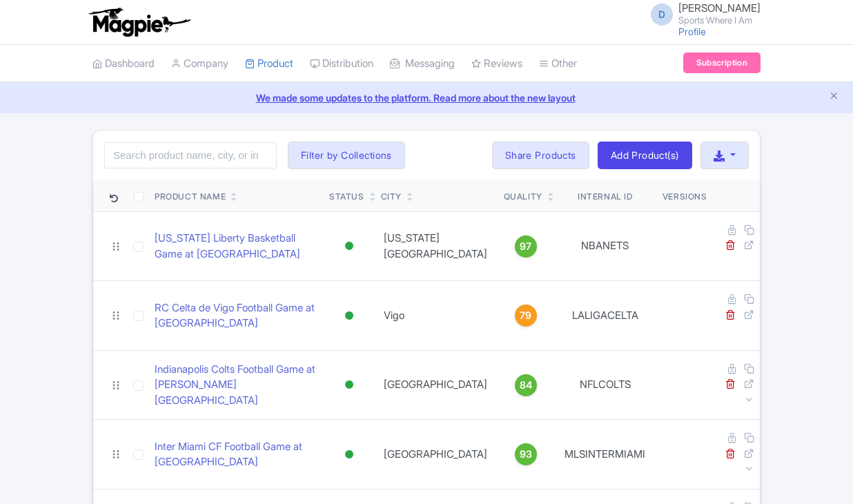 The image size is (853, 504). Describe the element at coordinates (557, 64) in the screenshot. I see `a: Other` at that location.